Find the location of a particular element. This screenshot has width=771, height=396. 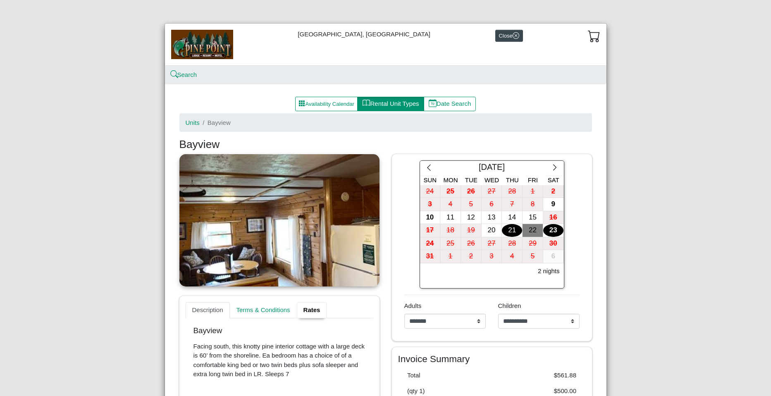

button: 29 is located at coordinates (533, 244).